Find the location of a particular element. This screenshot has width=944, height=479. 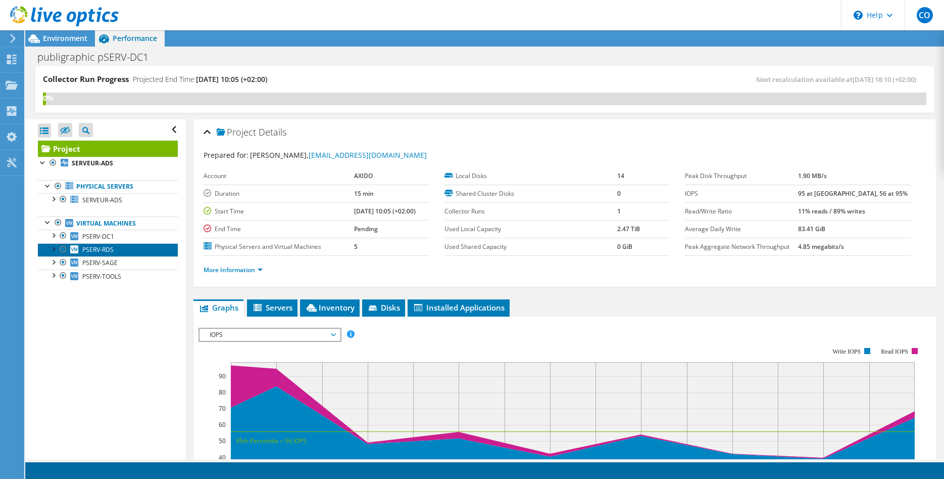

b: 14 is located at coordinates (621, 175).